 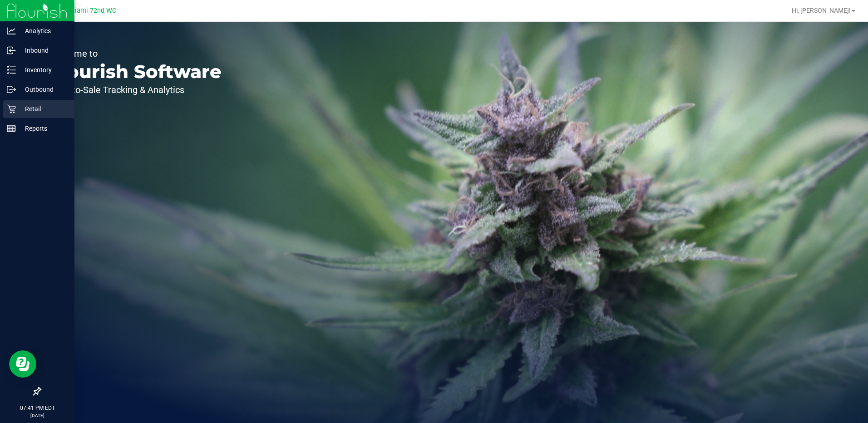 I want to click on span: Miami 72nd WC, so click(x=92, y=10).